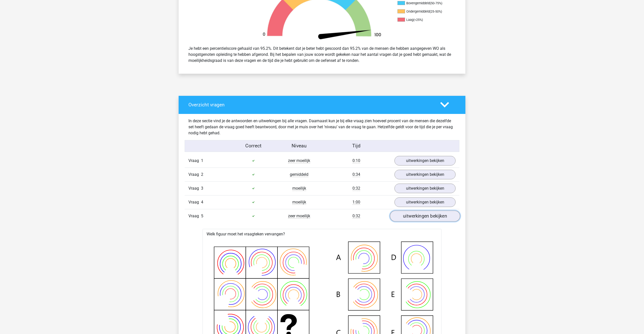 The height and width of the screenshot is (334, 644). I want to click on h4: Overzicht vragen, so click(311, 104).